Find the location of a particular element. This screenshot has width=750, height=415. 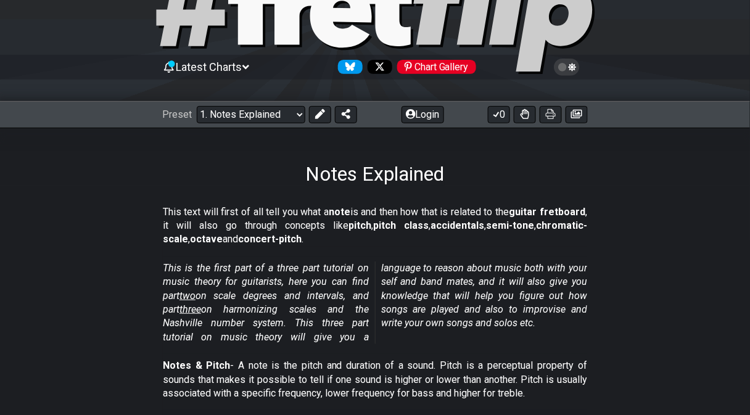

a: Follow #fretflip at X is located at coordinates (377, 67).